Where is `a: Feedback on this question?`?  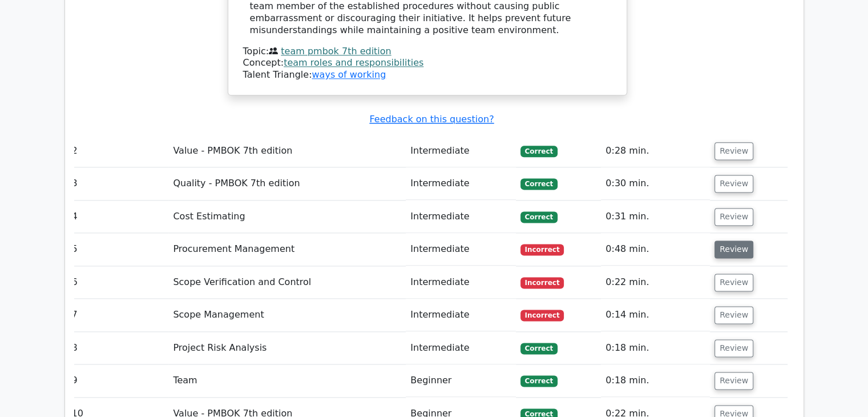
a: Feedback on this question? is located at coordinates (432, 119).